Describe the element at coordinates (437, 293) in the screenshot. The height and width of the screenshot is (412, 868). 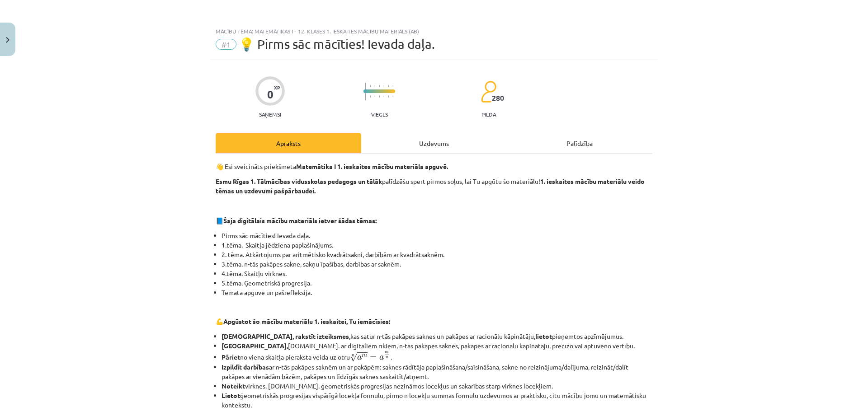
I see `li: Temata apguve un pašrefleksija.` at that location.